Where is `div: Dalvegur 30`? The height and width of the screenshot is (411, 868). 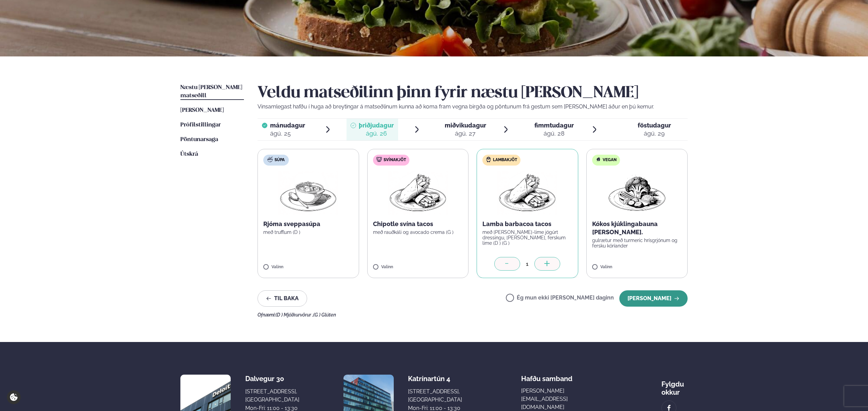
div: Dalvegur 30 is located at coordinates (272, 379).